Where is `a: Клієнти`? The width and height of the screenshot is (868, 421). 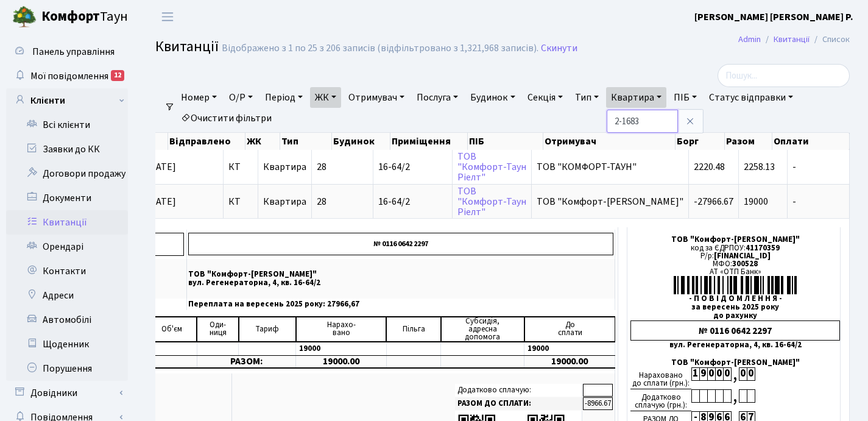
a: Клієнти is located at coordinates (67, 101).